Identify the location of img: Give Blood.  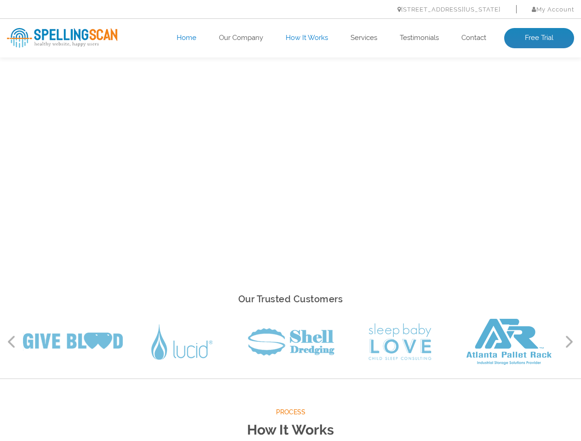
(73, 342).